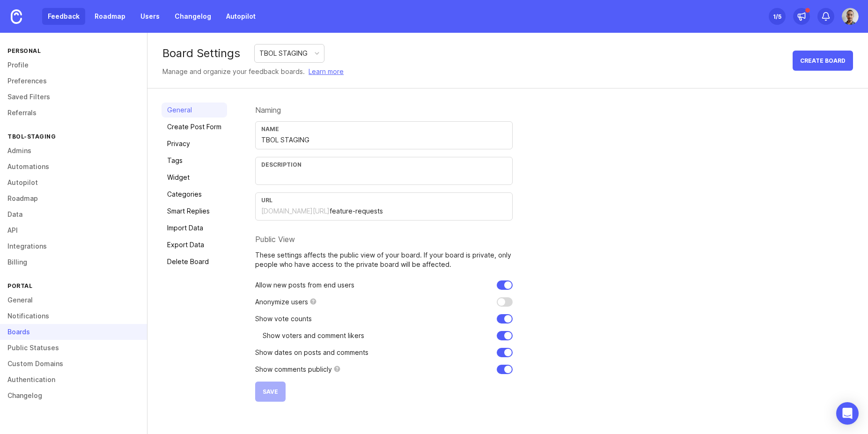  What do you see at coordinates (241, 16) in the screenshot?
I see `a: Autopilot` at bounding box center [241, 16].